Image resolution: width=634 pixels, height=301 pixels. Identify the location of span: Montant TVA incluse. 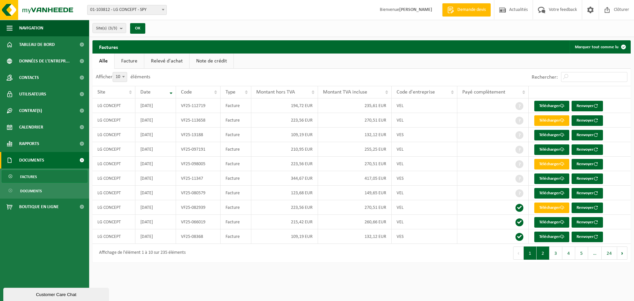
(345, 92).